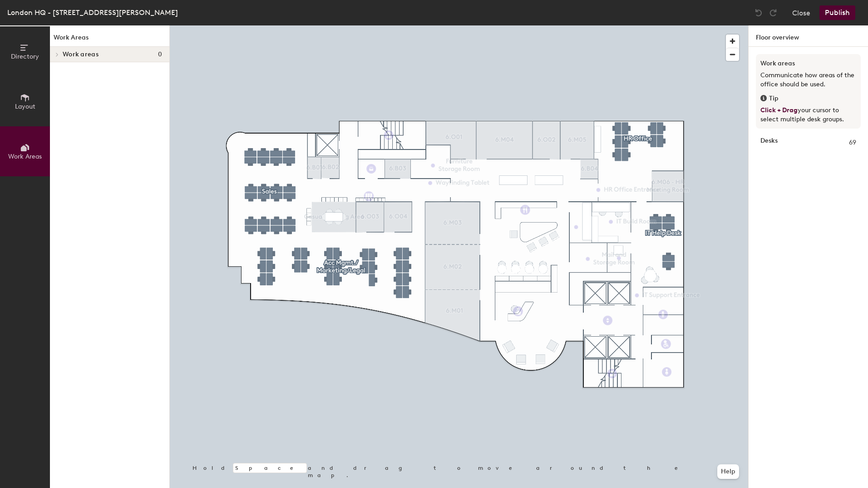 Image resolution: width=868 pixels, height=488 pixels. Describe the element at coordinates (808, 36) in the screenshot. I see `h1: Floor overview` at that location.